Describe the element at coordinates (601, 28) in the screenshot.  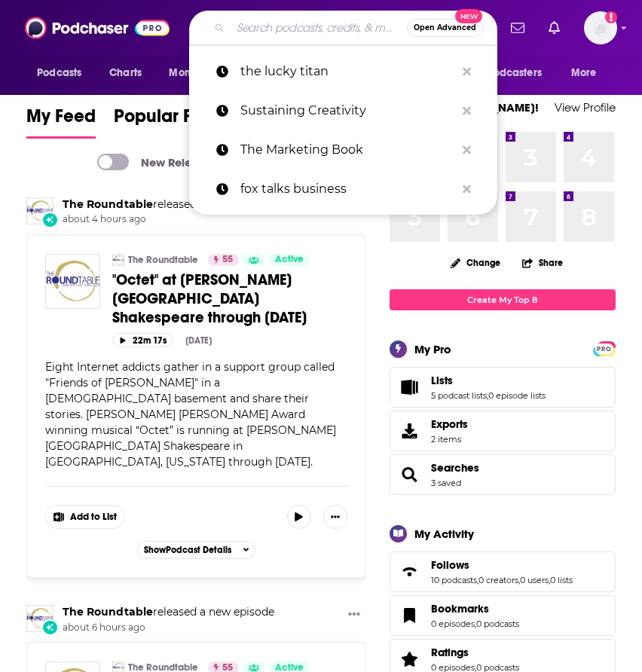
I see `img: User Profile` at that location.